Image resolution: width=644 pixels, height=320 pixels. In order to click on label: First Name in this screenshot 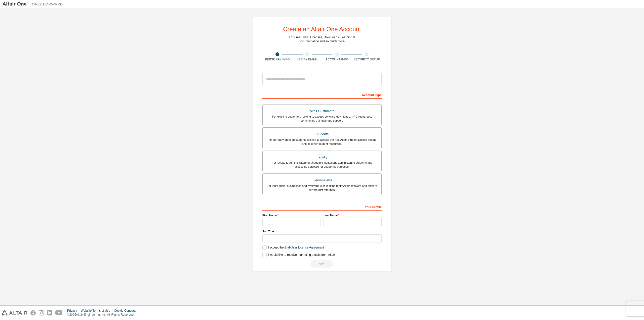, I will do `click(291, 215)`.